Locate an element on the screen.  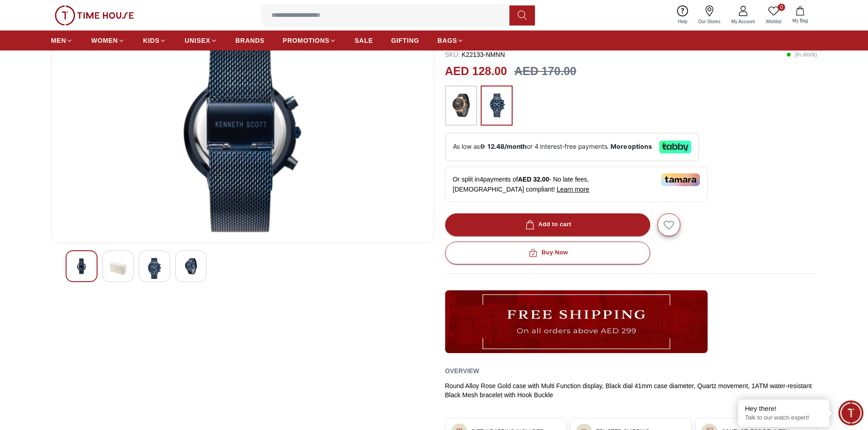
span: AED 32.00 is located at coordinates (533, 179).